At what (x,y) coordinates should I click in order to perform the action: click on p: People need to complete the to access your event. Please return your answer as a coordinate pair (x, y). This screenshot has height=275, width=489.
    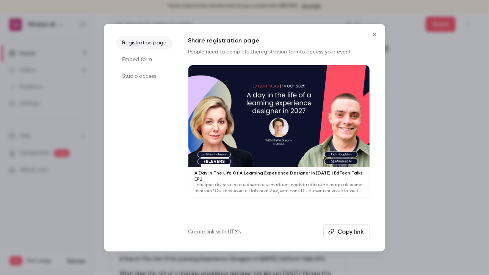
    Looking at the image, I should click on (279, 52).